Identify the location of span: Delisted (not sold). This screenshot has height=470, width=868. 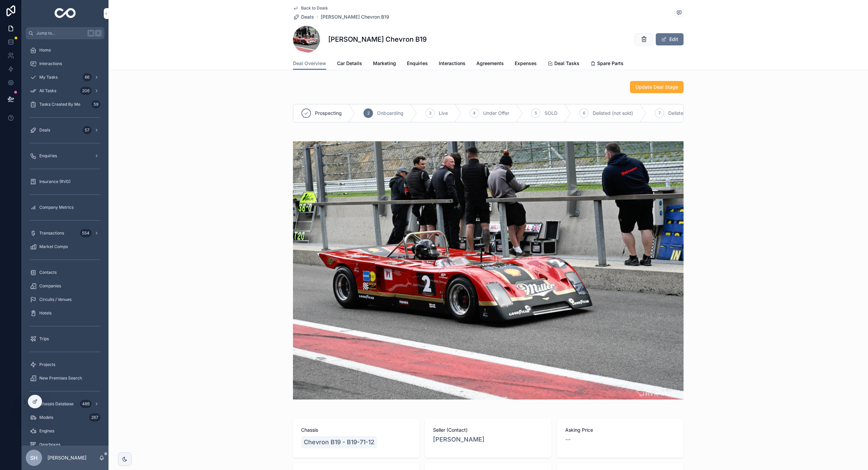
(613, 114).